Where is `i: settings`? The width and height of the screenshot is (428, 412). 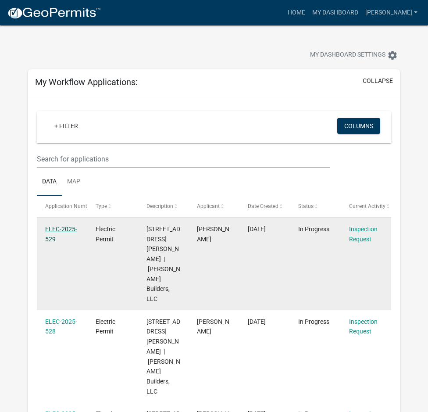
i: settings is located at coordinates (393, 55).